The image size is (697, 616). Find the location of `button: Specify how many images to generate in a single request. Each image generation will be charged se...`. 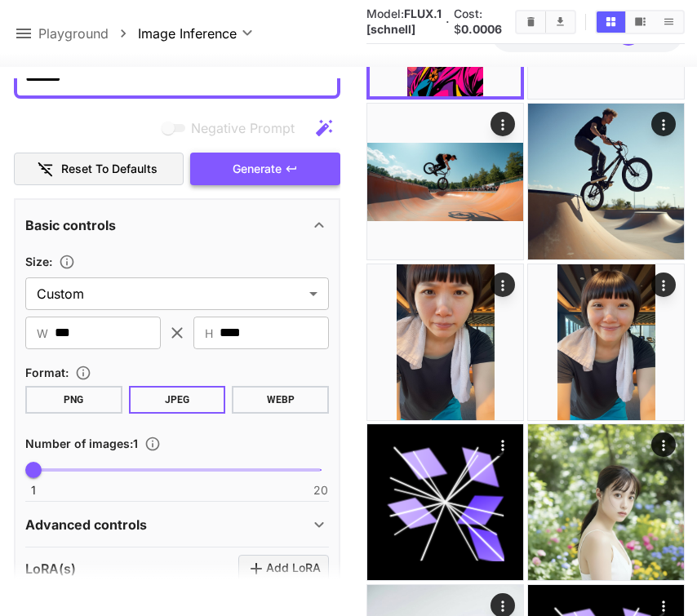

button: Specify how many images to generate in a single request. Each image generation will be charged se... is located at coordinates (152, 444).